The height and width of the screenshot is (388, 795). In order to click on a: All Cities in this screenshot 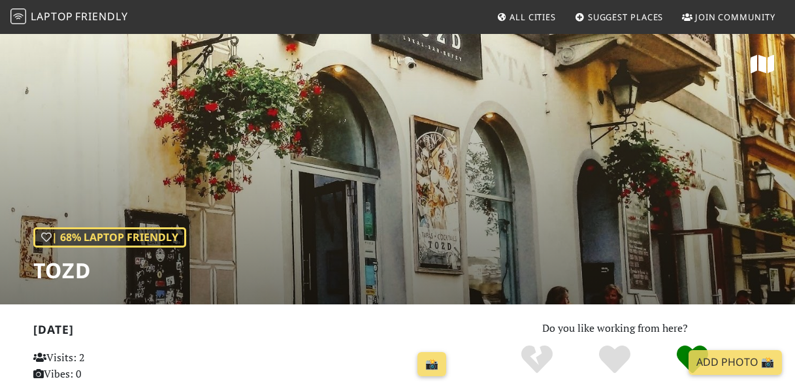, I will do `click(526, 17)`.